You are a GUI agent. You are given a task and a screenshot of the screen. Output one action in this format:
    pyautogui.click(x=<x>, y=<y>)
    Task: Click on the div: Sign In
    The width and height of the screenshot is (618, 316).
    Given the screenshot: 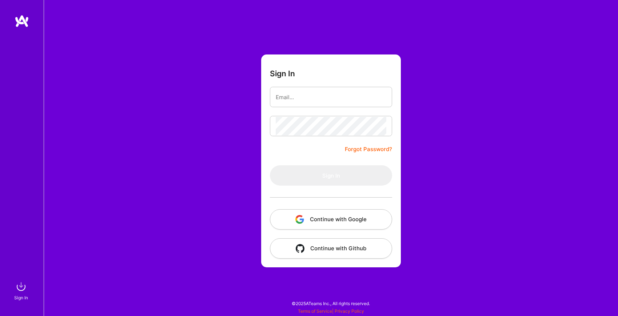 What is the action you would take?
    pyautogui.click(x=21, y=298)
    